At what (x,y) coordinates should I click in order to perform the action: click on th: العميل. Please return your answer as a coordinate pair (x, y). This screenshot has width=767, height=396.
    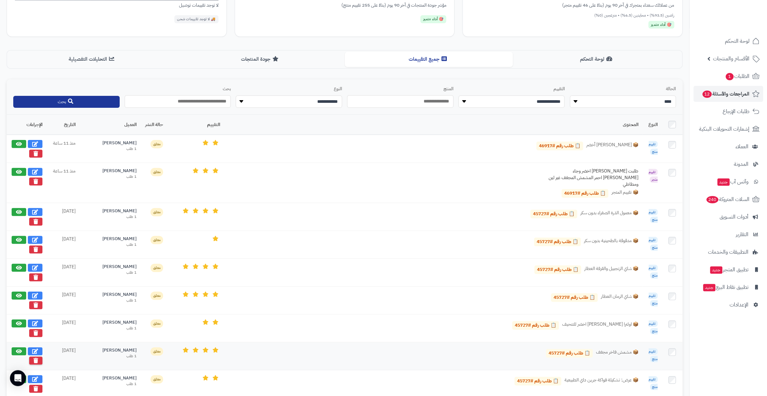
    Looking at the image, I should click on (110, 125).